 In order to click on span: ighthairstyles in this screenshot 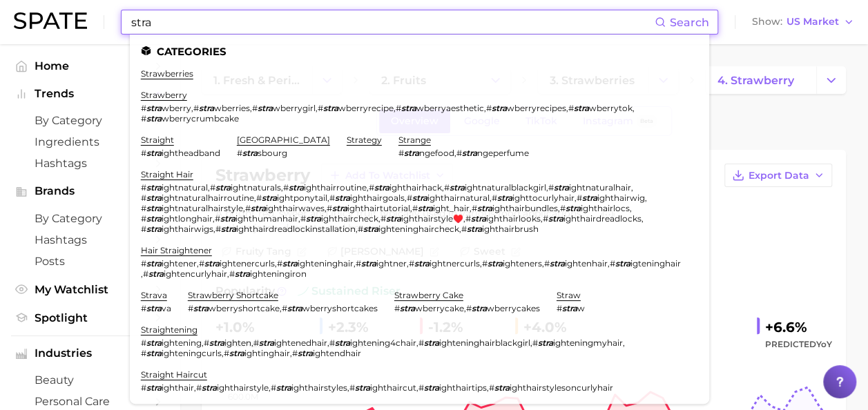, I will do `click(319, 387)`.